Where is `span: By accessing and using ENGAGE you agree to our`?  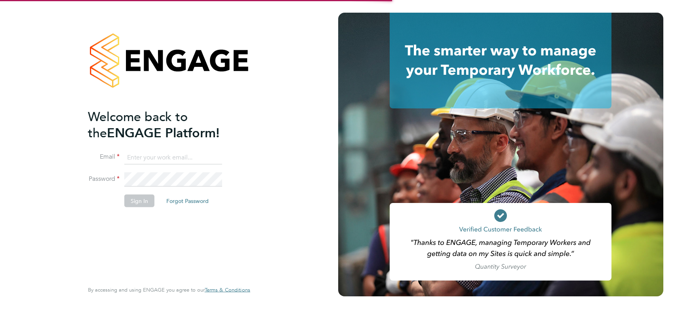 span: By accessing and using ENGAGE you agree to our is located at coordinates (169, 290).